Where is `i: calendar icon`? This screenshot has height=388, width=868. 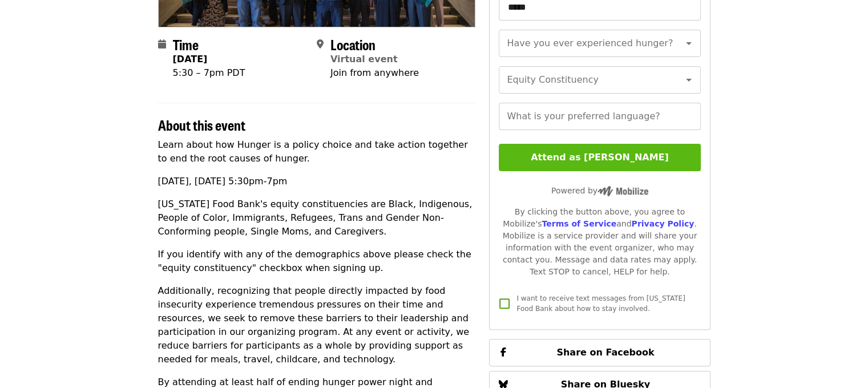 i: calendar icon is located at coordinates (162, 44).